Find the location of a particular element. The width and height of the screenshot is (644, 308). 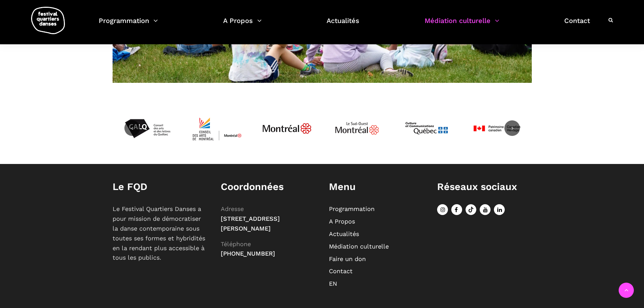

a: Faire un don is located at coordinates (347, 259).